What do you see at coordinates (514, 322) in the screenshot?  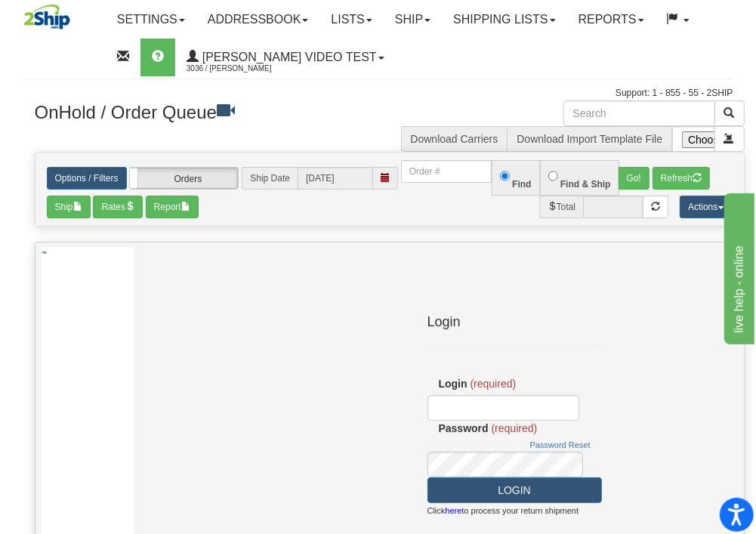 I see `h4: Login` at bounding box center [514, 322].